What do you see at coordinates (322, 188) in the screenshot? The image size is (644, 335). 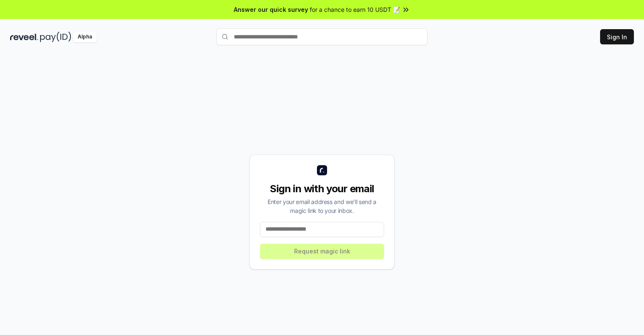 I see `div: Sign in with your email` at bounding box center [322, 188].